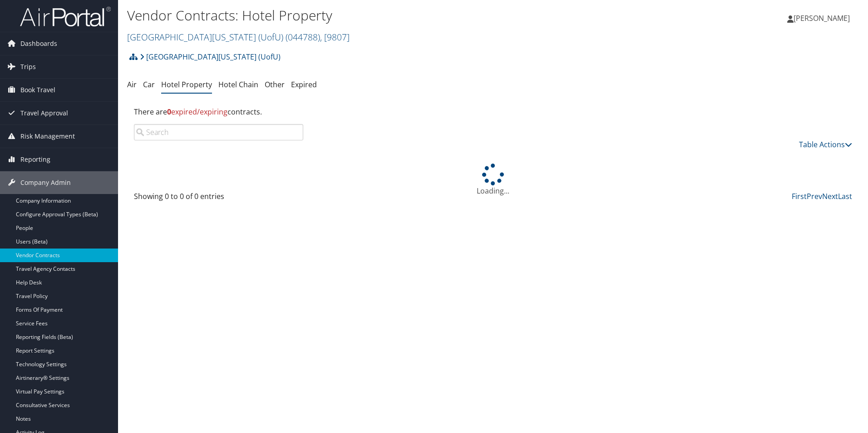  What do you see at coordinates (218, 132) in the screenshot?
I see `input: Search` at bounding box center [218, 132].